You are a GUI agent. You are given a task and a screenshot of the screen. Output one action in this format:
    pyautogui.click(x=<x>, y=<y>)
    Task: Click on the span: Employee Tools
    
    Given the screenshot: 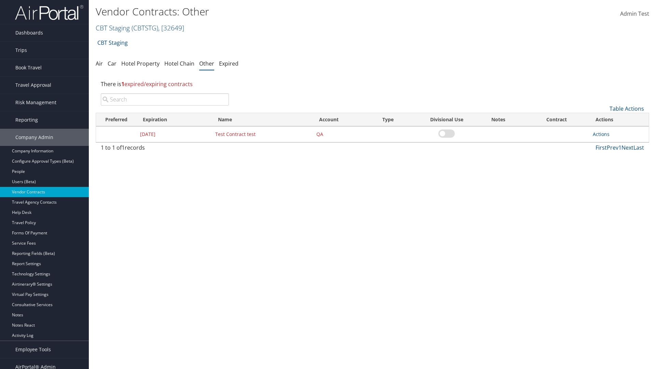 What is the action you would take?
    pyautogui.click(x=33, y=349)
    